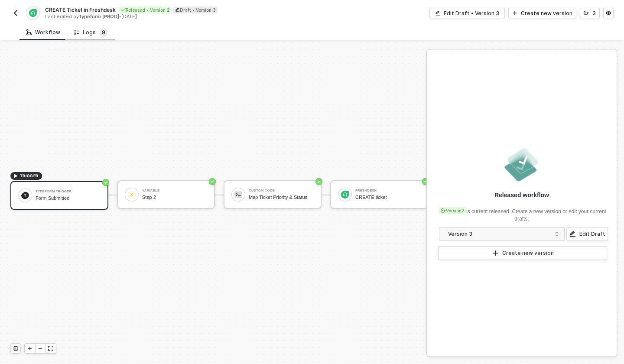 This screenshot has width=624, height=364. I want to click on div: Custom Code, so click(281, 191).